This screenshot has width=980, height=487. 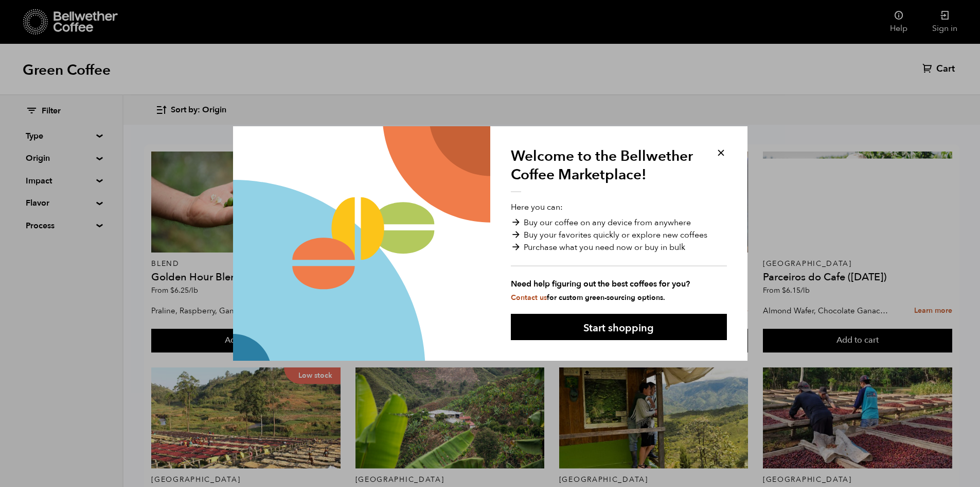 What do you see at coordinates (588, 297) in the screenshot?
I see `small: for custom green-sourcing options.` at bounding box center [588, 297].